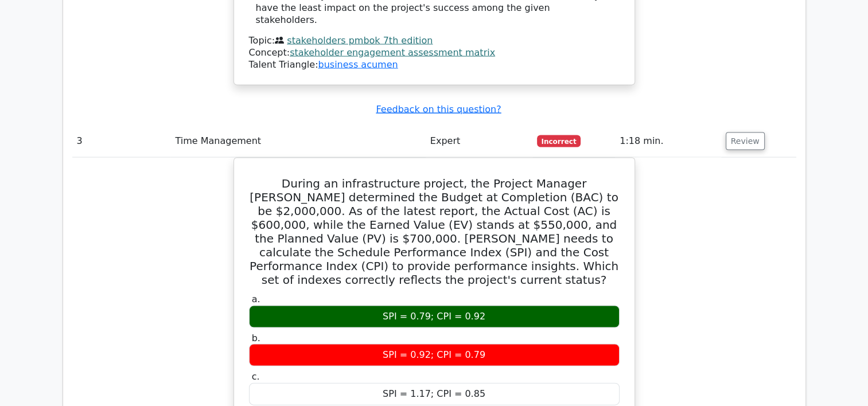  What do you see at coordinates (122, 141) in the screenshot?
I see `td: 3` at bounding box center [122, 141].